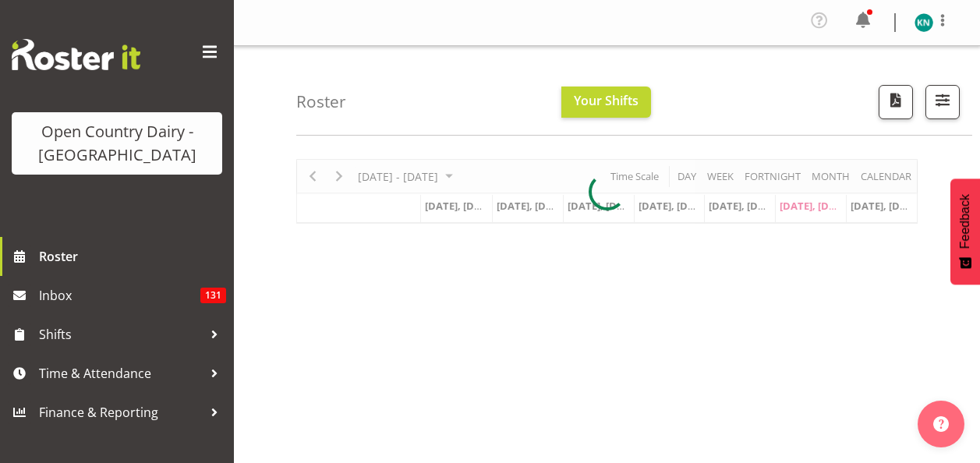  What do you see at coordinates (606, 100) in the screenshot?
I see `span: Your Shifts` at bounding box center [606, 100].